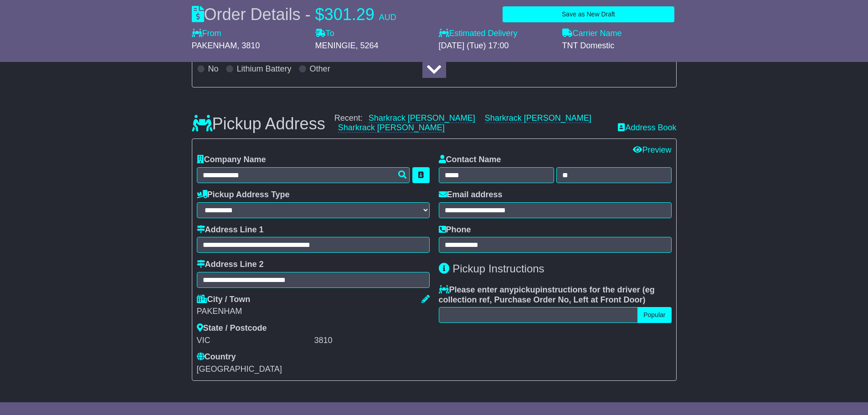 Image resolution: width=868 pixels, height=415 pixels. Describe the element at coordinates (498, 268) in the screenshot. I see `span: Pickup Instructions` at that location.